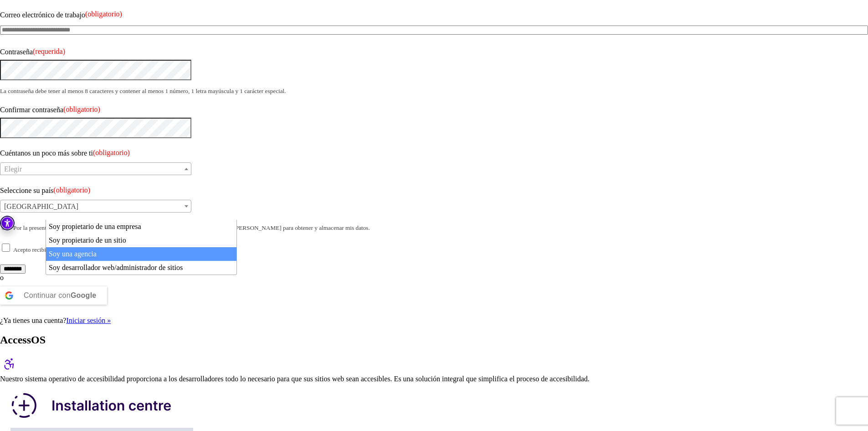  I want to click on font: Iniciar sesión », so click(88, 320).